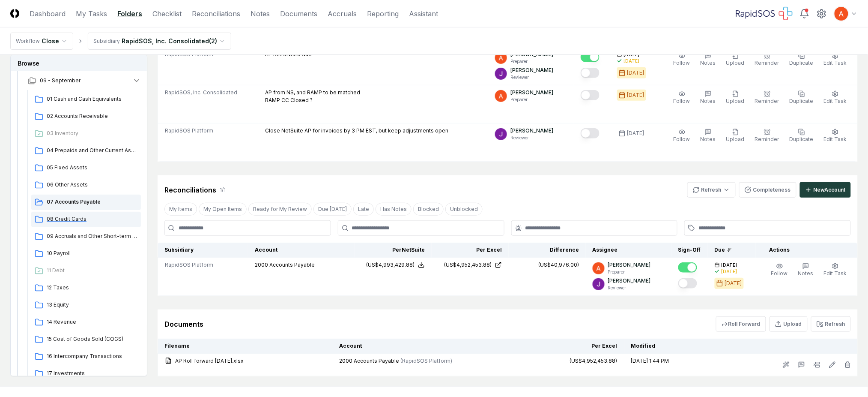 The width and height of the screenshot is (868, 397). I want to click on button: Ready for My Review, so click(280, 209).